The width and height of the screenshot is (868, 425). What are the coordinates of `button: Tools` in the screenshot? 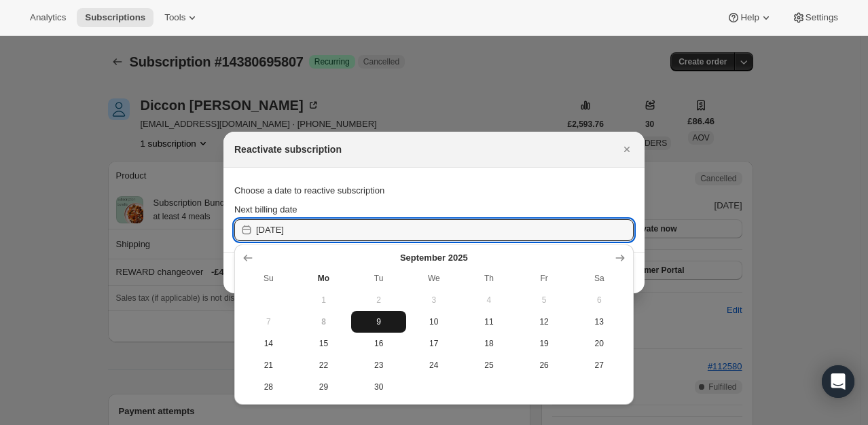 It's located at (181, 18).